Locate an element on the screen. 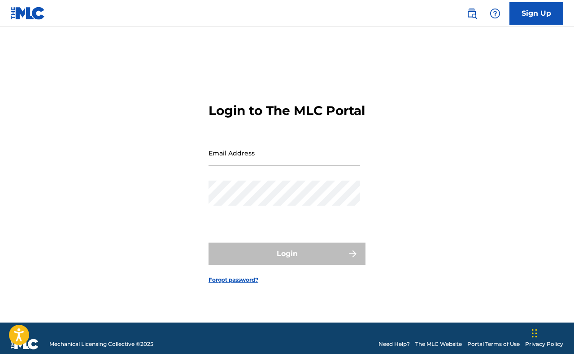 This screenshot has height=354, width=574. img: MLC Logo is located at coordinates (28, 13).